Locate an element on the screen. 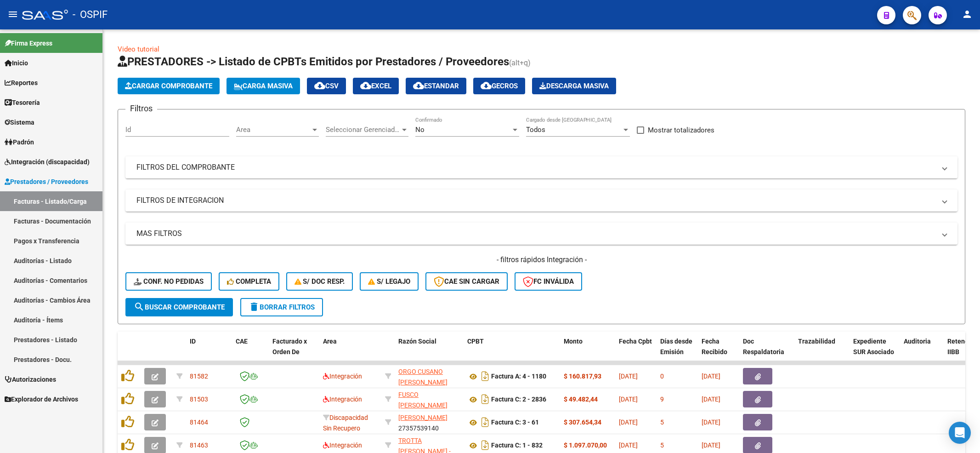 The height and width of the screenshot is (453, 980). strong: $ 49.482,44 is located at coordinates (581, 399).